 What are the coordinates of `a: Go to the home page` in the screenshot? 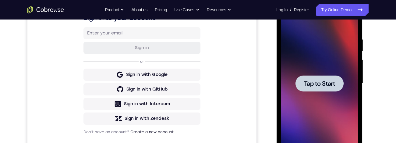 It's located at (46, 10).